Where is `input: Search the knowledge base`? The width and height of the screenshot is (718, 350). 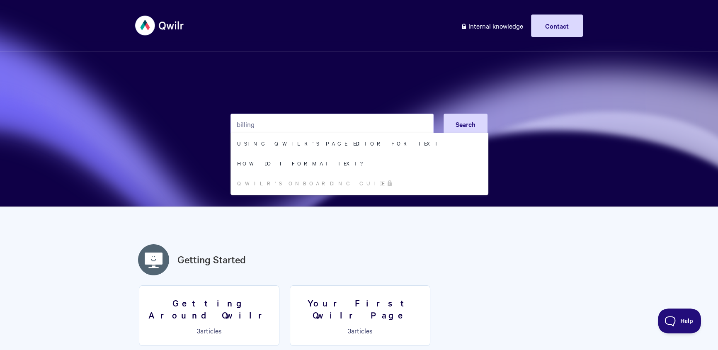 input: Search the knowledge base is located at coordinates (332, 124).